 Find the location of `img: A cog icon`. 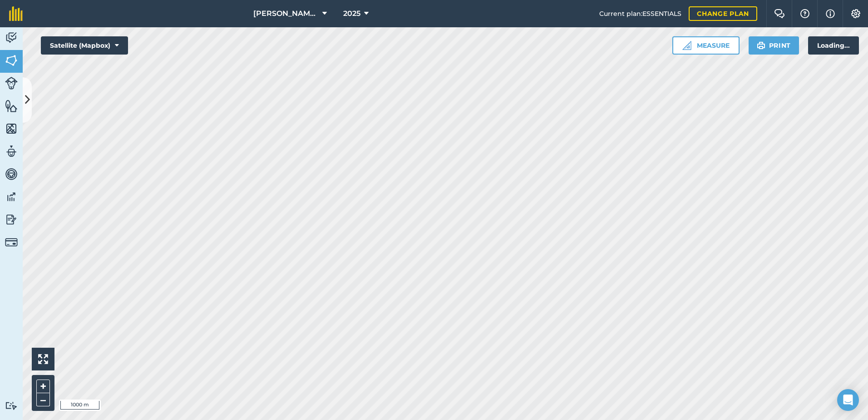

img: A cog icon is located at coordinates (855, 14).